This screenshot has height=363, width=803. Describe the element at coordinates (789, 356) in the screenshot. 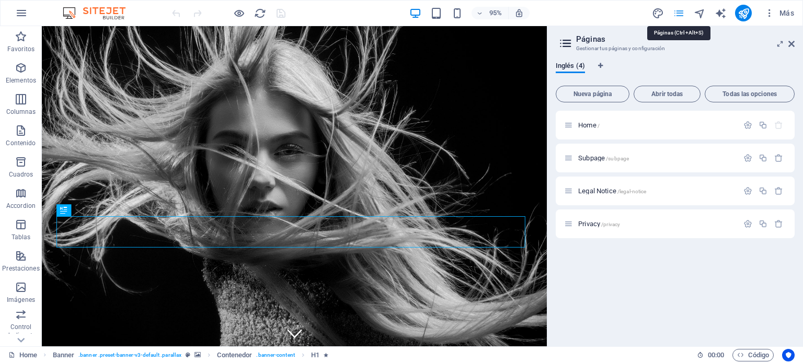

I see `button: Usercentrics` at that location.